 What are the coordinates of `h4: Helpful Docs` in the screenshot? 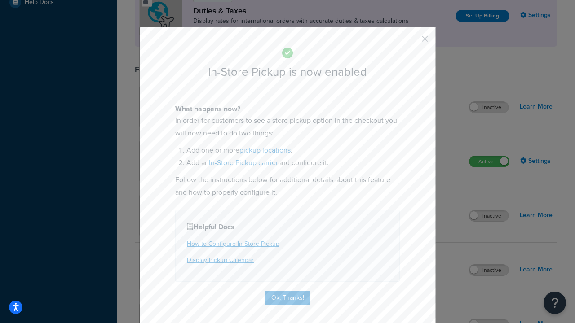 It's located at (287, 227).